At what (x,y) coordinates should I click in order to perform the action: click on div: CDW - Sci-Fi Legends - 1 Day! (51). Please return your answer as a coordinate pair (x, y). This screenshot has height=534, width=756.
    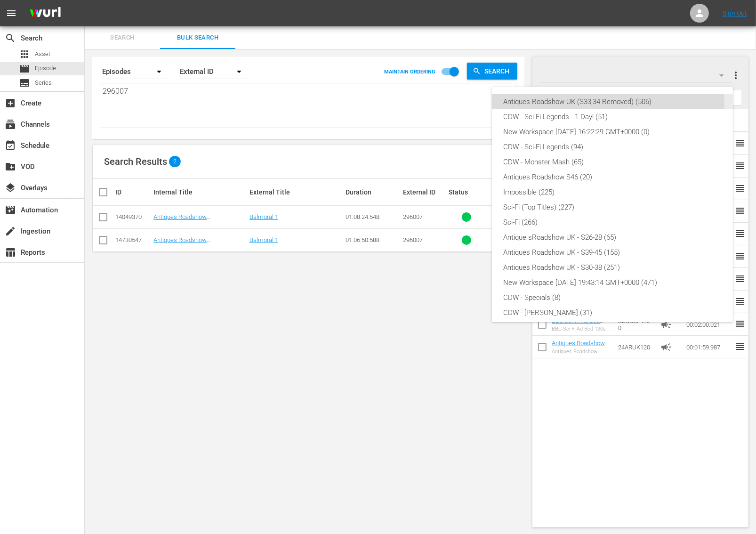
    Looking at the image, I should click on (613, 117).